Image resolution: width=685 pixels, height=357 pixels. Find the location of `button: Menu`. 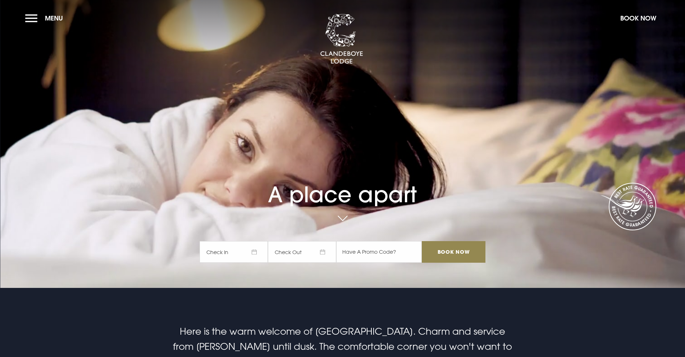

button: Menu is located at coordinates (46, 18).